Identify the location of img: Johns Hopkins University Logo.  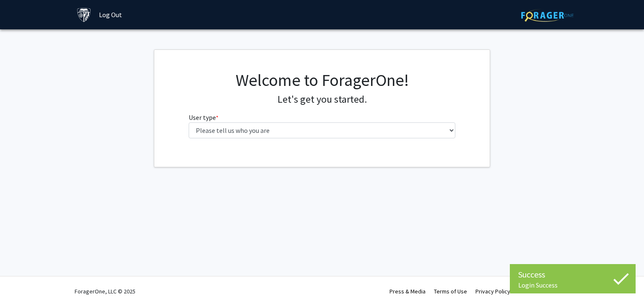
(84, 15).